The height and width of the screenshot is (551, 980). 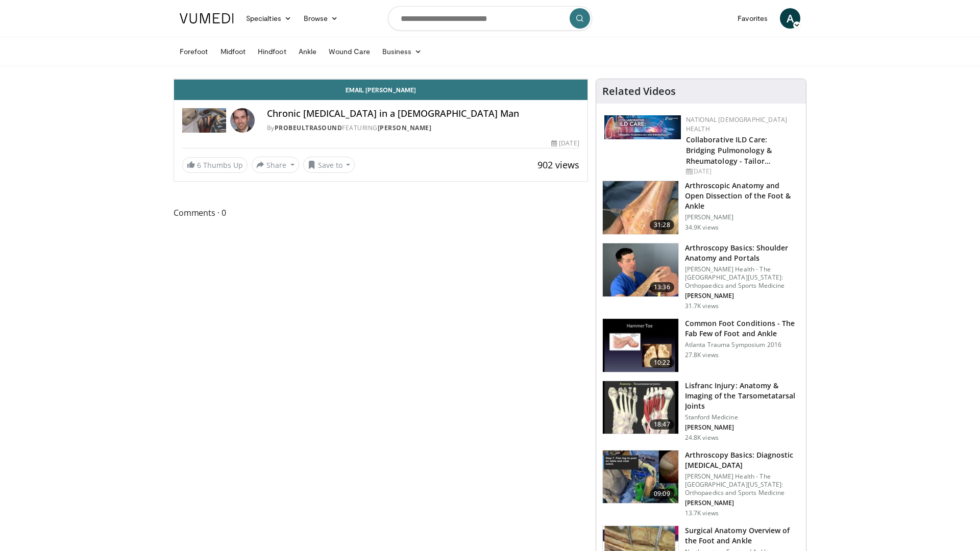 I want to click on a: Favorites, so click(x=752, y=18).